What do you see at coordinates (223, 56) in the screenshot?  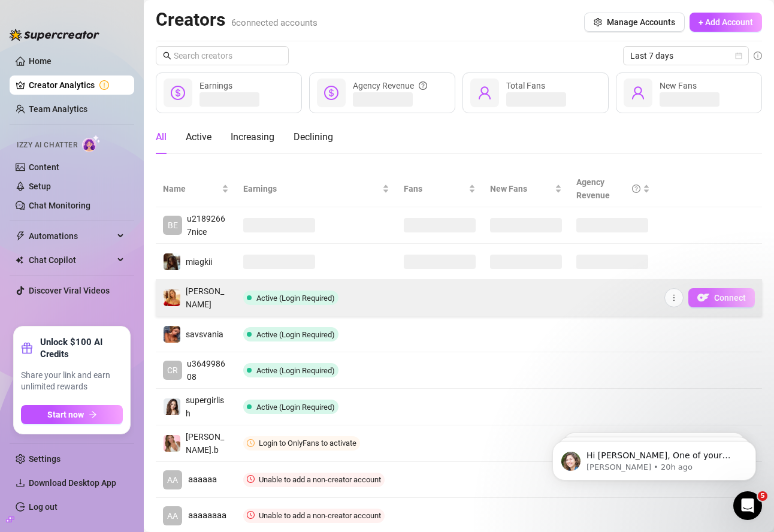 I see `input: Search creators` at bounding box center [223, 56].